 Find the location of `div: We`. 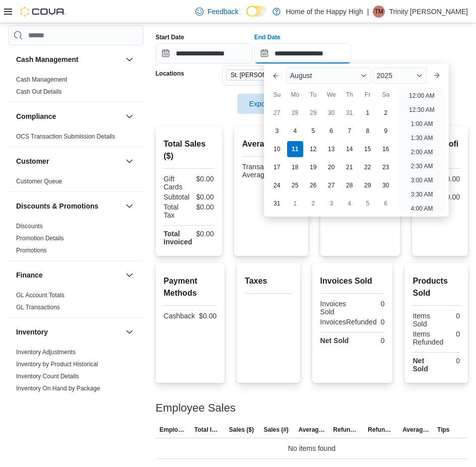

div: We is located at coordinates (332, 95).